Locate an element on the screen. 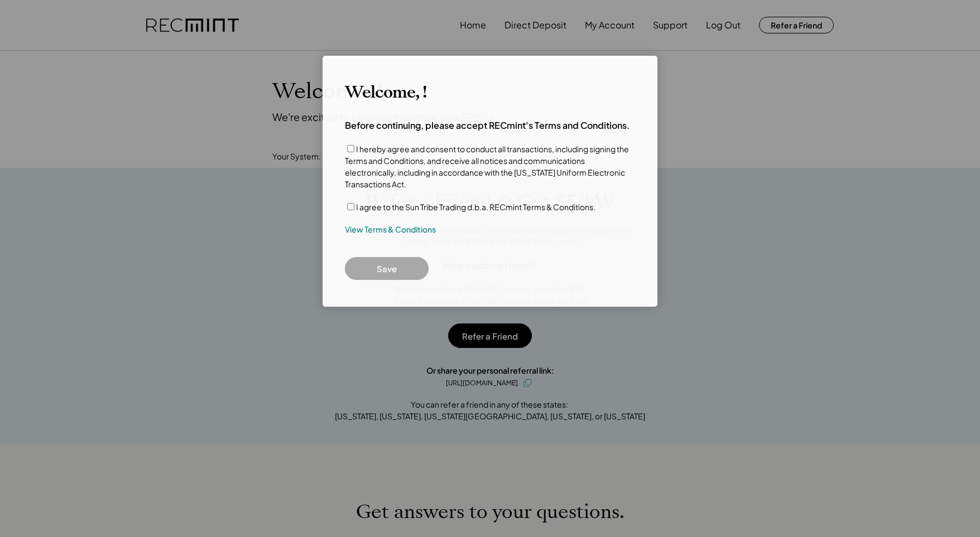 This screenshot has width=980, height=537. button: Save is located at coordinates (386, 268).